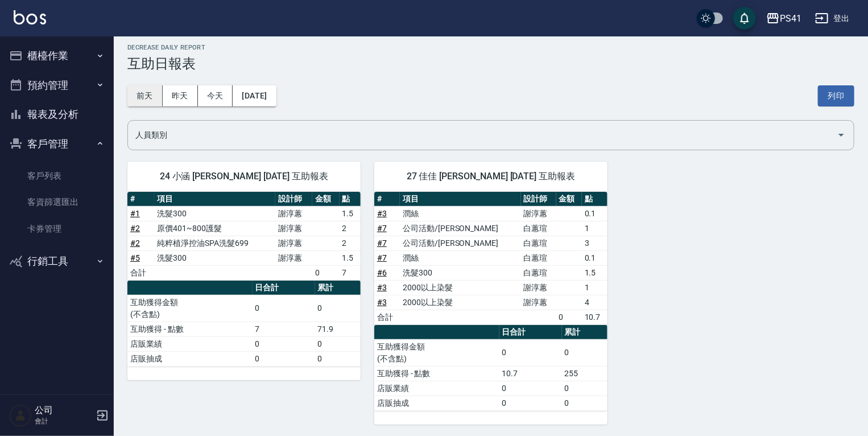 The image size is (868, 436). I want to click on img: Logo, so click(29, 17).